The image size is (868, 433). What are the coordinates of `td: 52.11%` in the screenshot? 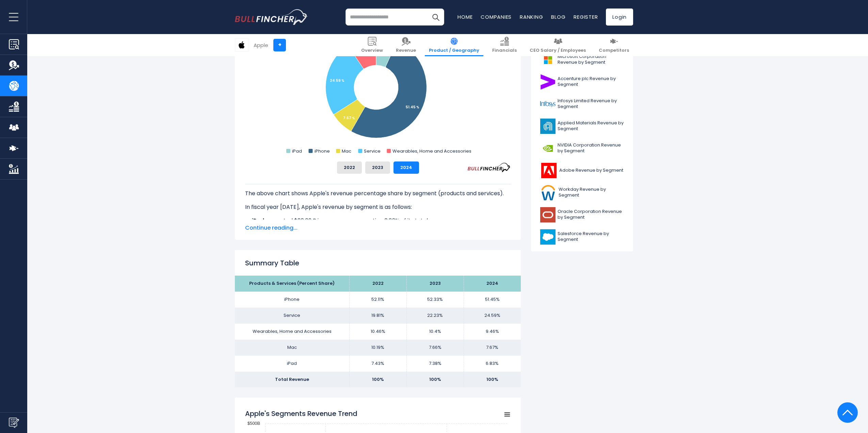 It's located at (377, 299).